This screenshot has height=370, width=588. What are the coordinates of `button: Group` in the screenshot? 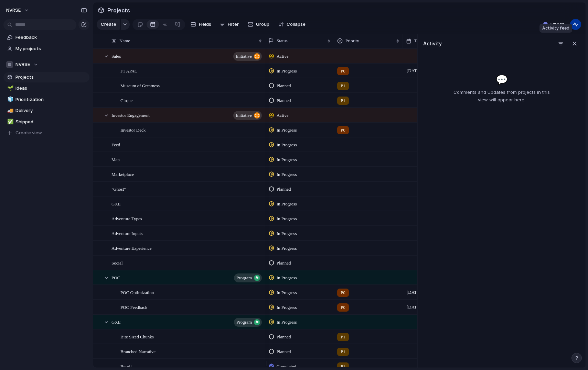 It's located at (258, 24).